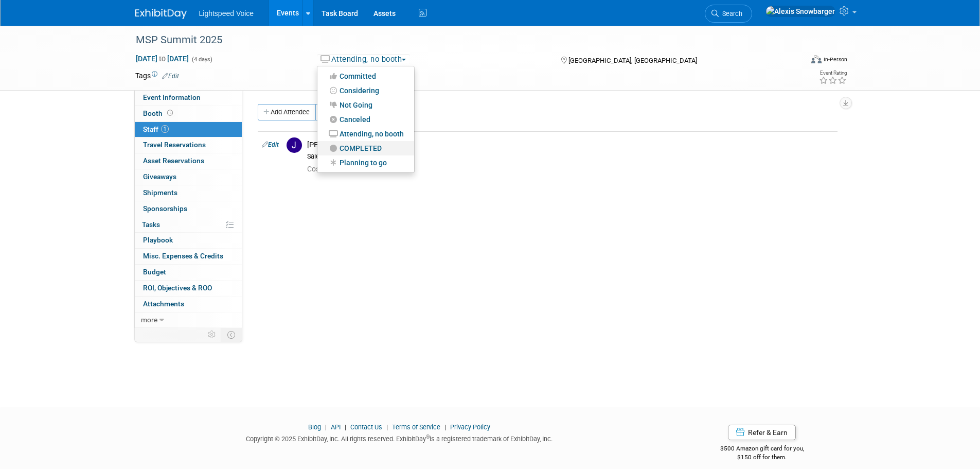  What do you see at coordinates (188, 161) in the screenshot?
I see `a: Asset Reservations` at bounding box center [188, 161].